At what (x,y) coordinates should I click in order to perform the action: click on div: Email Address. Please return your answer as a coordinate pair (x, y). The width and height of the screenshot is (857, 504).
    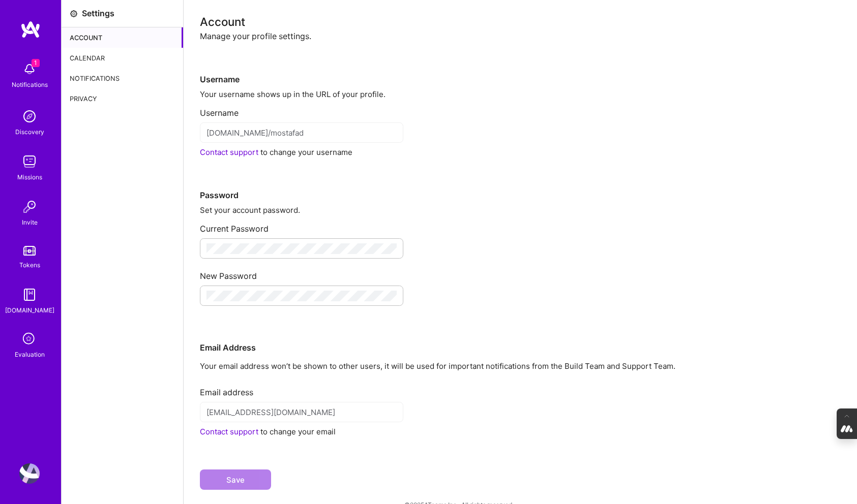
    Looking at the image, I should click on (520, 331).